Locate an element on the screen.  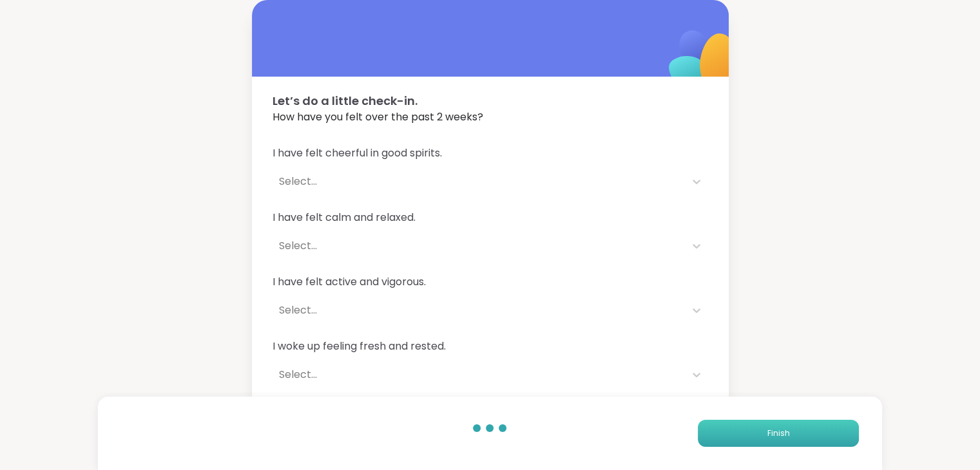
span: I woke up feeling fresh and rested. is located at coordinates (490, 346).